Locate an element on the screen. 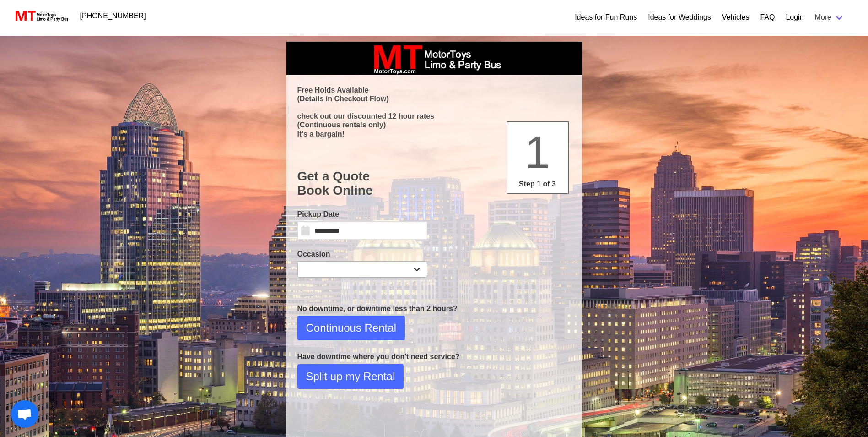 This screenshot has height=437, width=868. a: More is located at coordinates (829, 18).